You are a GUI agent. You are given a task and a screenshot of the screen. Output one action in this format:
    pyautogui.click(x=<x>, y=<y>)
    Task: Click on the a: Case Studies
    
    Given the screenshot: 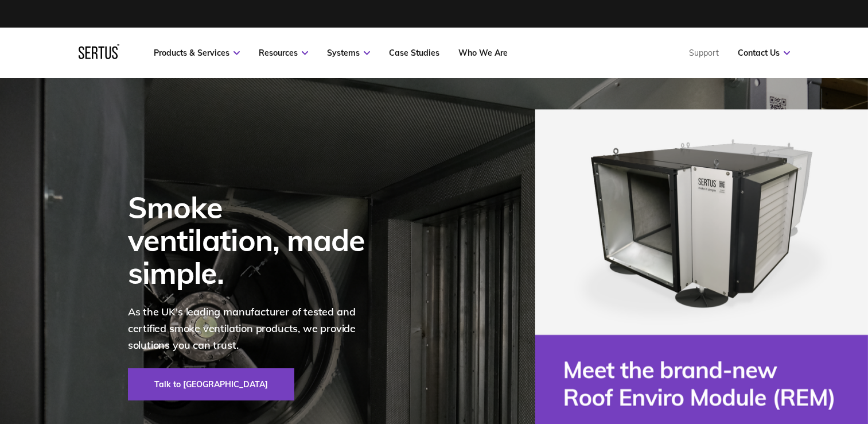 What is the action you would take?
    pyautogui.click(x=414, y=53)
    